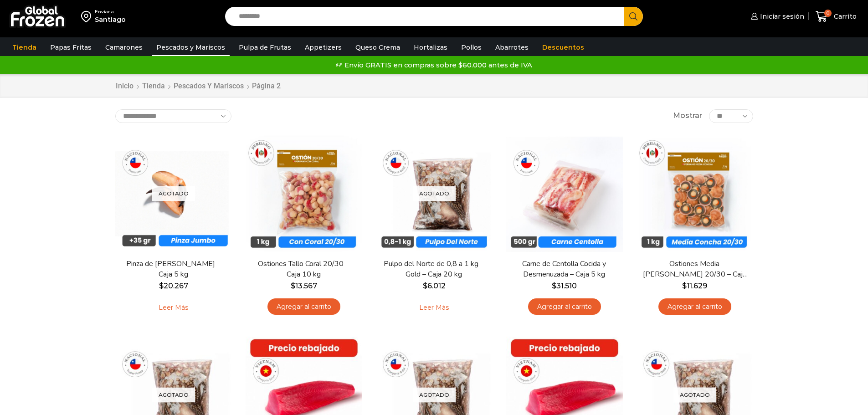  What do you see at coordinates (378, 47) in the screenshot?
I see `a: Queso Crema` at bounding box center [378, 47].